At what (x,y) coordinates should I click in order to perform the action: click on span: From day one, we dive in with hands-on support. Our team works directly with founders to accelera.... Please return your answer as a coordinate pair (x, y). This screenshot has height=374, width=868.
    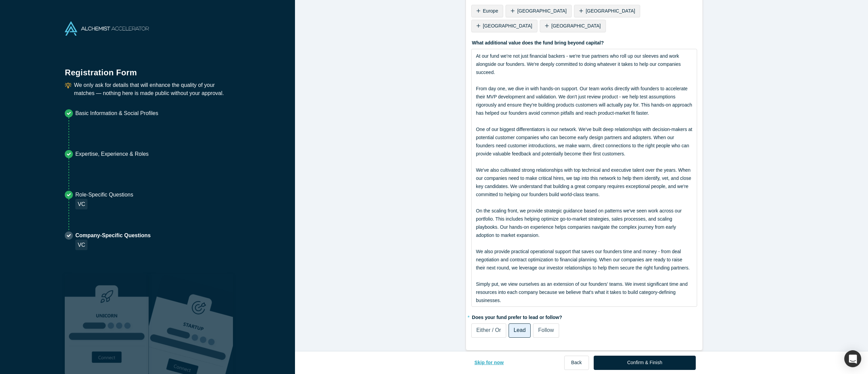
    Looking at the image, I should click on (584, 101).